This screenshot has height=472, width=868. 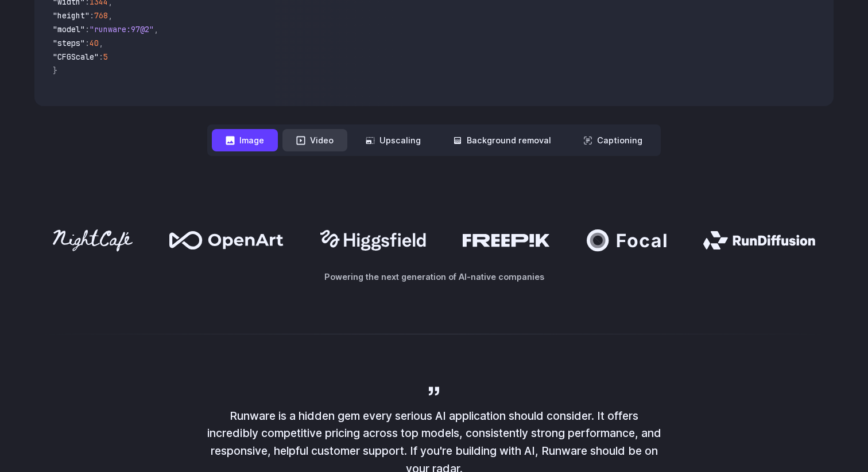 I want to click on span: "model", so click(x=69, y=29).